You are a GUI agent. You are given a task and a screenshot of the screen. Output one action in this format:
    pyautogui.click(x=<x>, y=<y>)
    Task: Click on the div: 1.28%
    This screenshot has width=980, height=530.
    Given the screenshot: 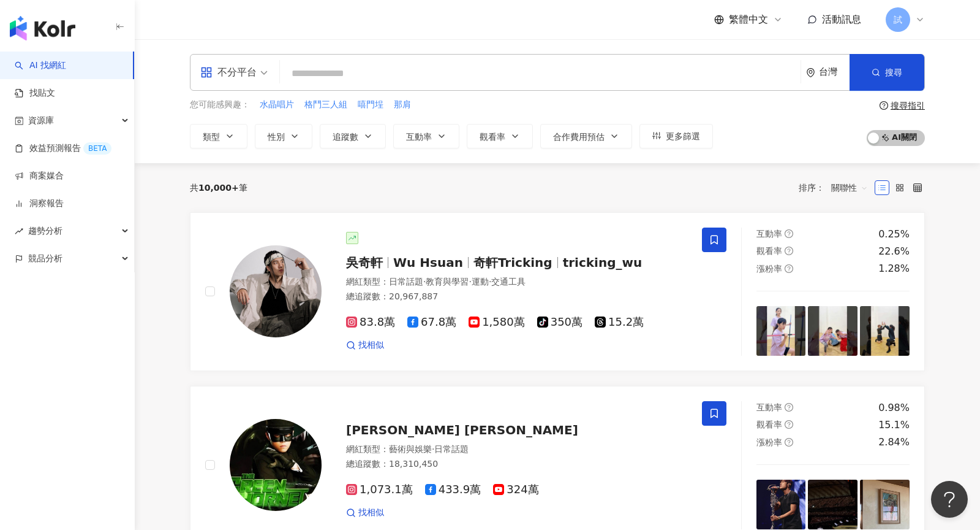 What is the action you would take?
    pyautogui.click(x=894, y=269)
    